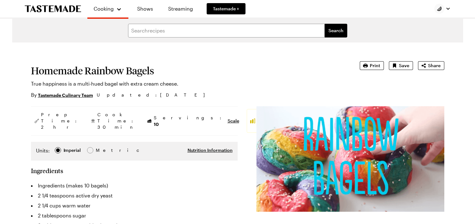  I want to click on a: To Tastemade Home Page, so click(53, 9).